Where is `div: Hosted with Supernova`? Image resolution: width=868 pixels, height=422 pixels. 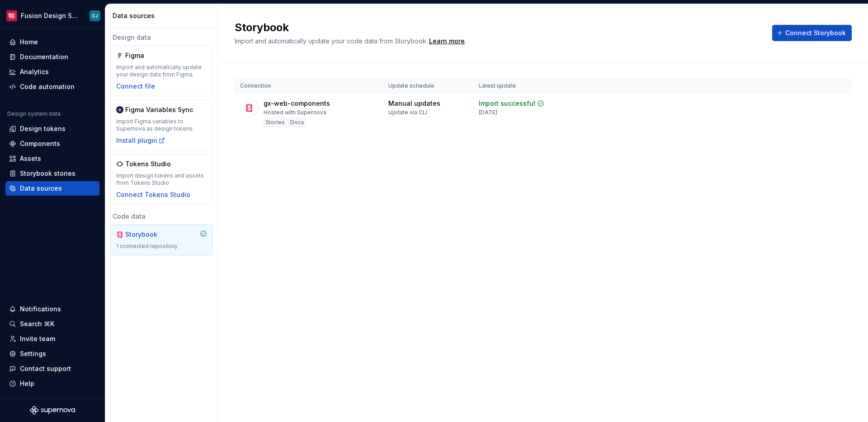 div: Hosted with Supernova is located at coordinates (295, 113).